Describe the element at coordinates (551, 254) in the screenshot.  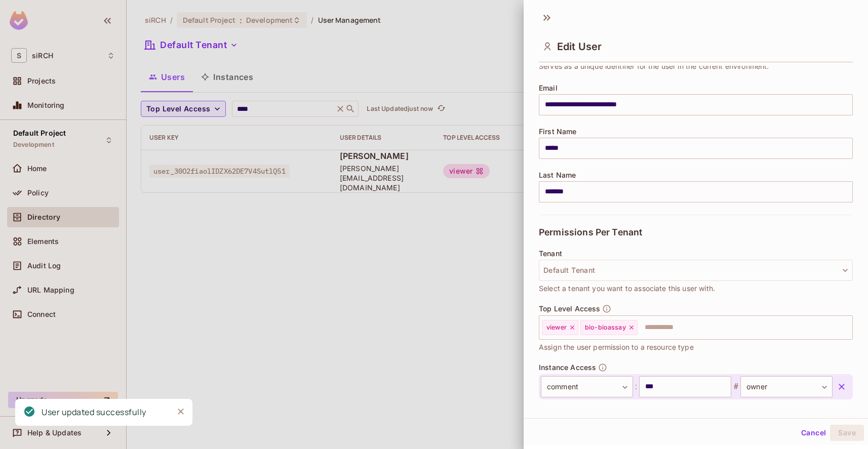
I see `span: Tenant` at that location.